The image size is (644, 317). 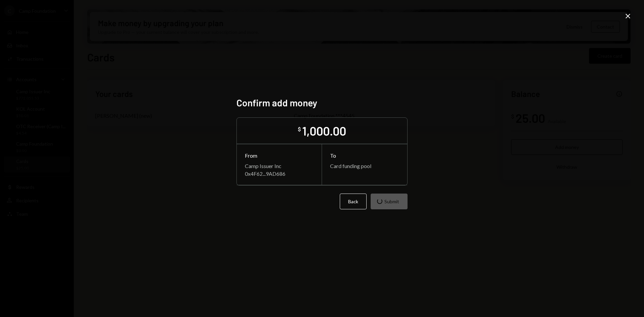 I want to click on div: From, so click(x=279, y=155).